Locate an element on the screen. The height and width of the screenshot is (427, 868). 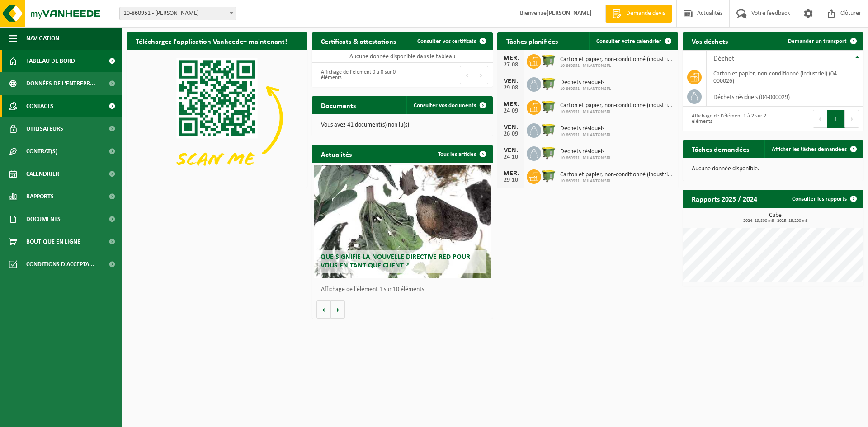
span: Navigation is located at coordinates (43, 39).